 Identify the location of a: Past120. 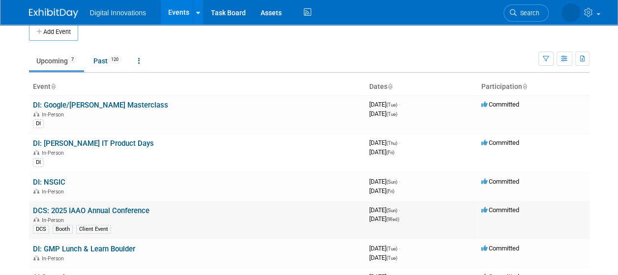
(107, 61).